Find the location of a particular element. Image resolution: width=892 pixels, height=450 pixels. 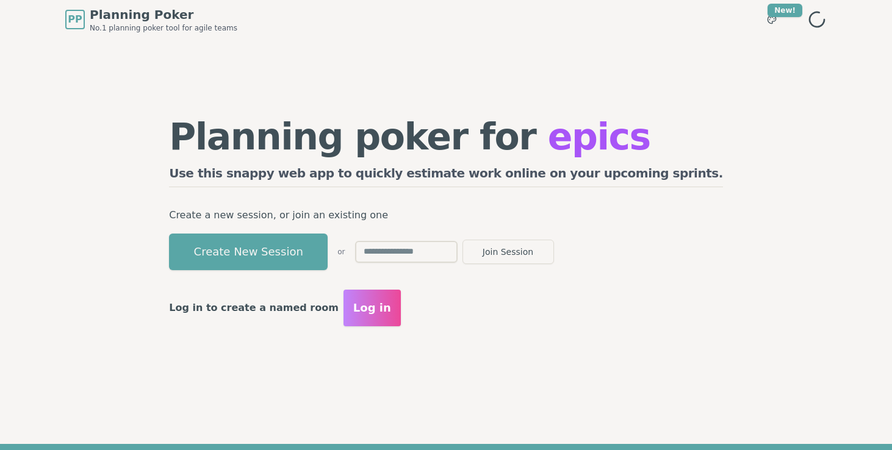

span: Log in is located at coordinates (372, 308).